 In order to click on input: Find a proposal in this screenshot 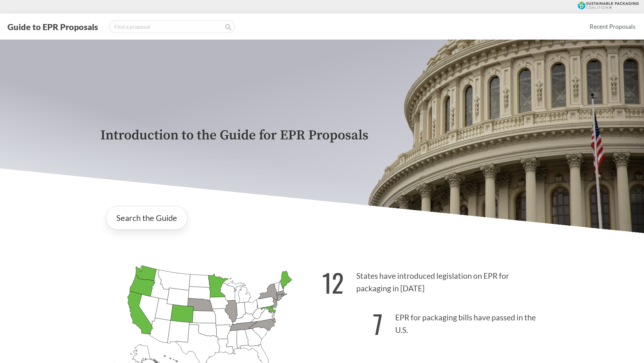, I will do `click(172, 27)`.